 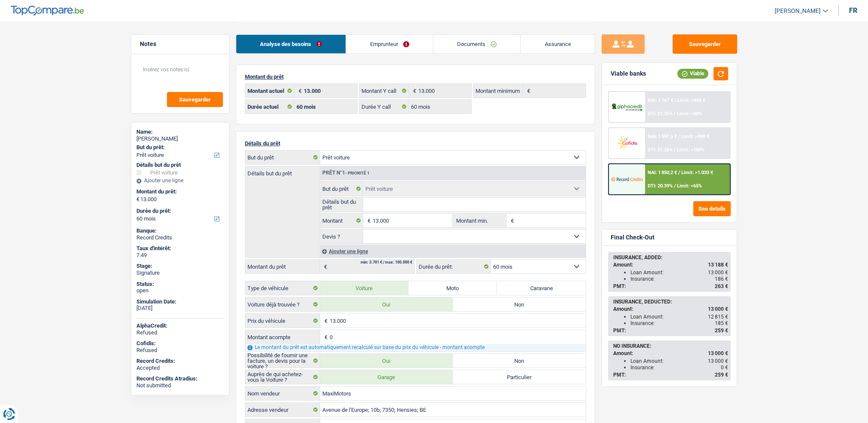 What do you see at coordinates (670, 258) in the screenshot?
I see `div: INSURANCE, ADDED:` at bounding box center [670, 258].